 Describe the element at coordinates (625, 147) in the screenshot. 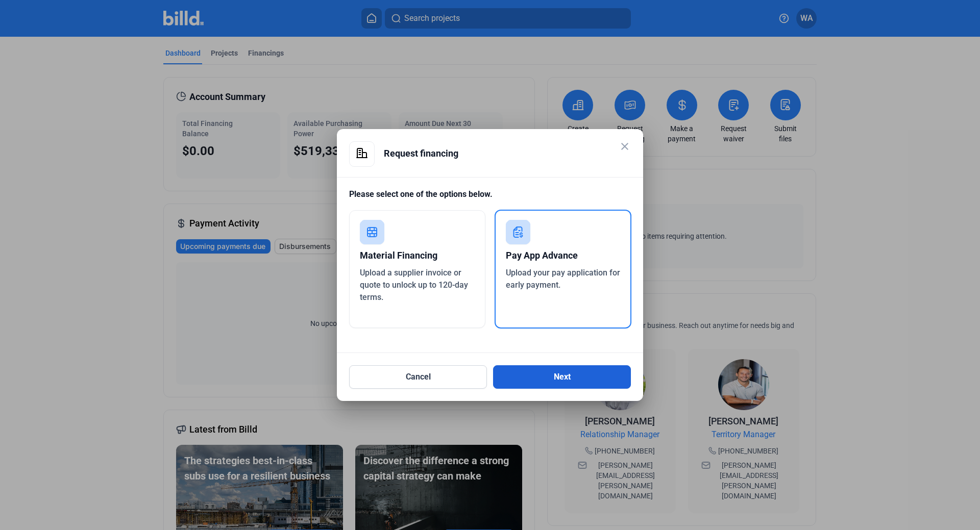

I see `mat-icon: close` at that location.